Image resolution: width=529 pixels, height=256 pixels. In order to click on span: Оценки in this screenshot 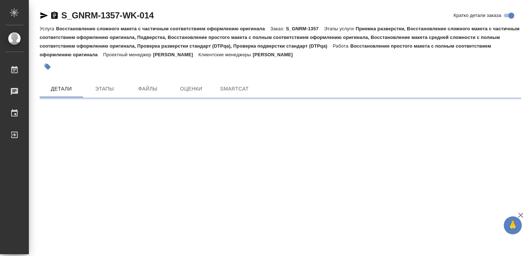, I will do `click(191, 89)`.